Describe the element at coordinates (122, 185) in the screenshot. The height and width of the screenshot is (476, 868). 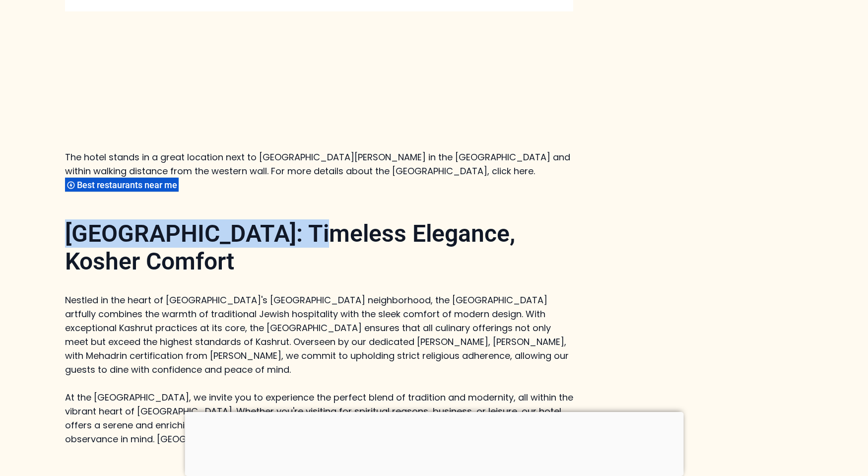
I see `div: Best restaurants near me` at that location.